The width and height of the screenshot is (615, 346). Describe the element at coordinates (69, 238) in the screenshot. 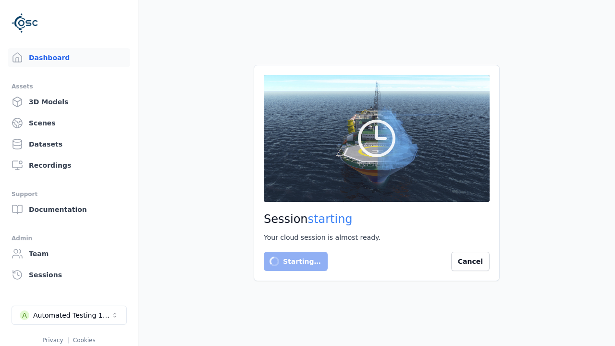

I see `div: Admin` at that location.